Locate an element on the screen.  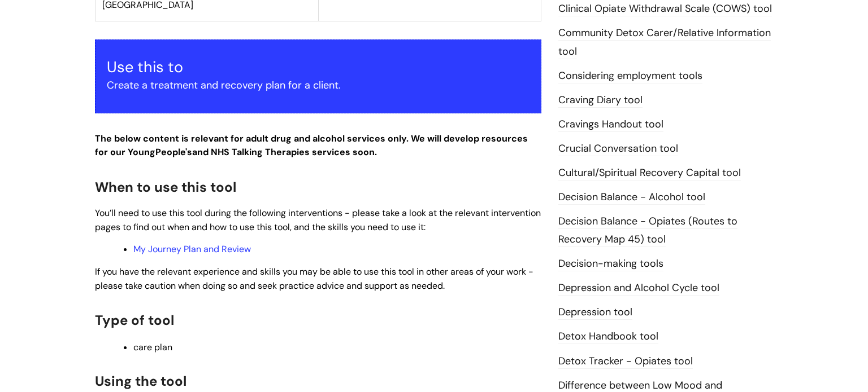
span: When to use this tool is located at coordinates (166, 187).